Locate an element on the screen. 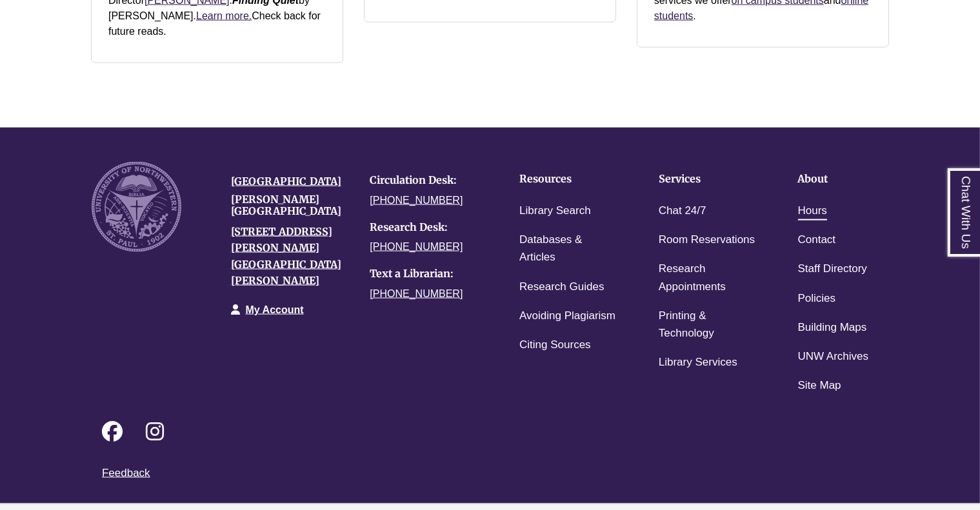 The image size is (980, 510). a: Research Guides is located at coordinates (561, 287).